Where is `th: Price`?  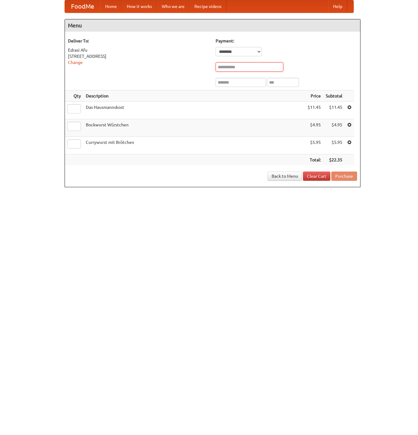 th: Price is located at coordinates (314, 96).